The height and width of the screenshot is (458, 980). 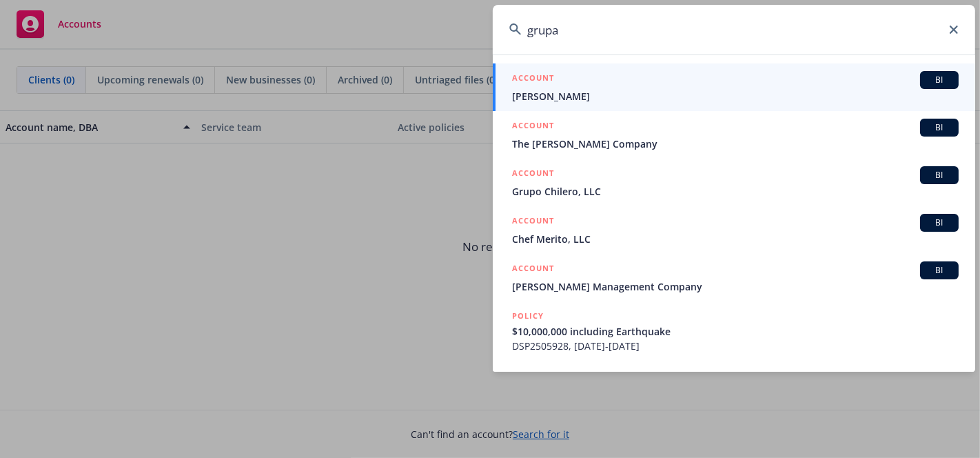 What do you see at coordinates (734, 29) in the screenshot?
I see `input: Search...` at bounding box center [734, 29].